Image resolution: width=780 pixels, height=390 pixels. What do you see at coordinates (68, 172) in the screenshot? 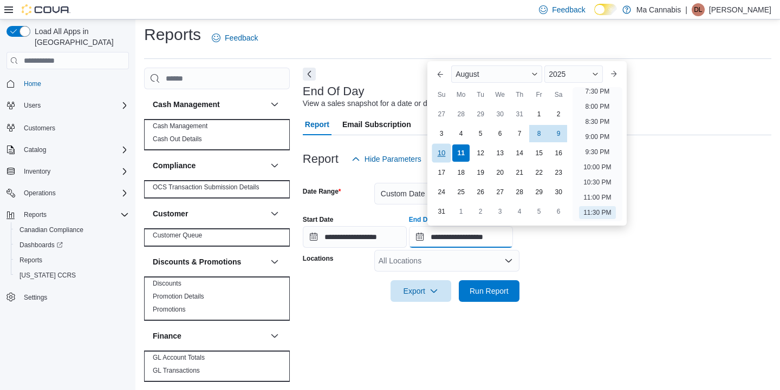
I see `button: Inventory` at bounding box center [68, 172].